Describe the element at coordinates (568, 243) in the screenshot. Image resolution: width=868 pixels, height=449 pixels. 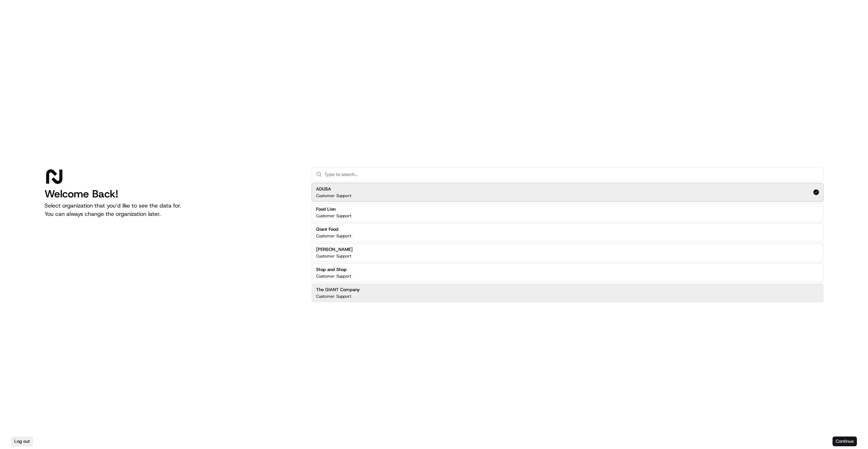
I see `div: Suggestions` at that location.